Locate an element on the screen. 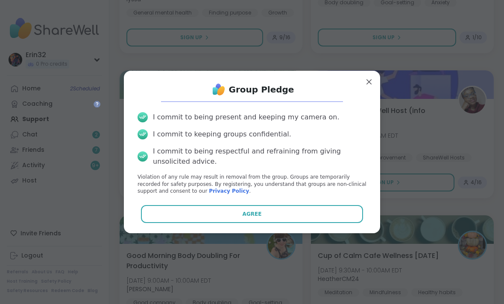 The image size is (504, 304). span: Agree is located at coordinates (252, 214).